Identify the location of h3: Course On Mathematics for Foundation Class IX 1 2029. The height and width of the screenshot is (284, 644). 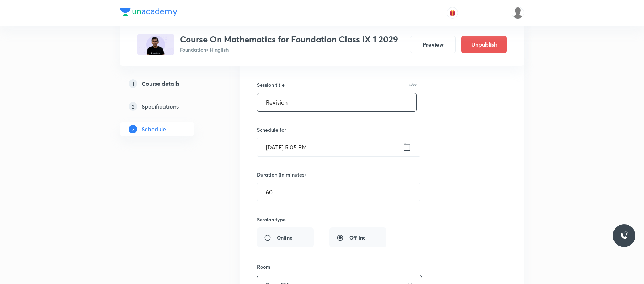
(289, 39).